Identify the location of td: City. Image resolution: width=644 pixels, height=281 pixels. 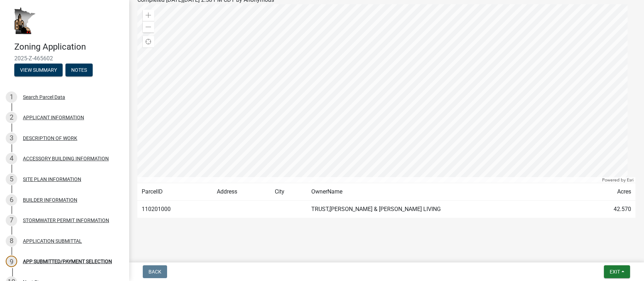
(288, 192).